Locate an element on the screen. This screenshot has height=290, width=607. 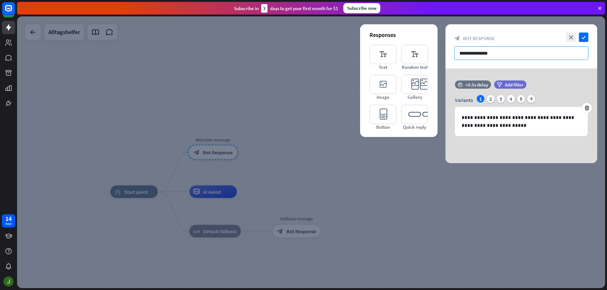
i: time is located at coordinates (460, 85).